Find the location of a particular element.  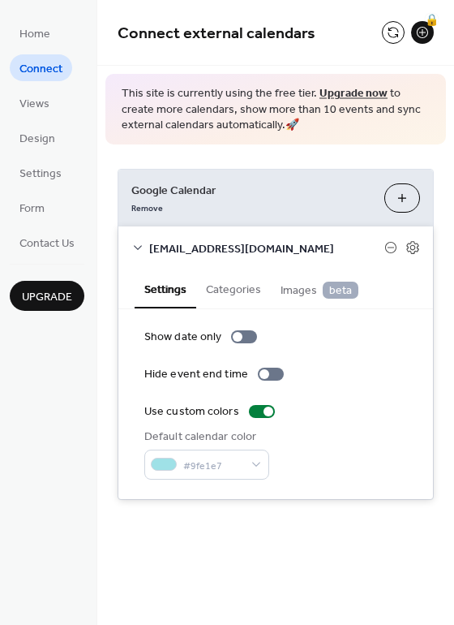

span: Connect is located at coordinates (41, 69).